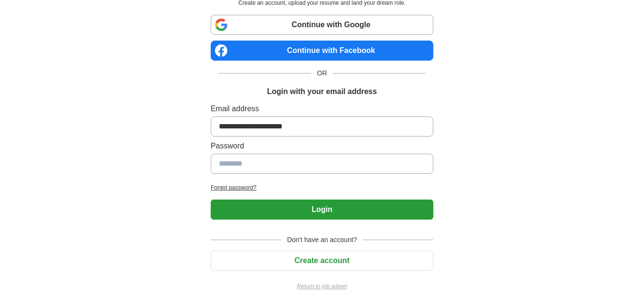  Describe the element at coordinates (322, 188) in the screenshot. I see `a: Forgot password?` at that location.